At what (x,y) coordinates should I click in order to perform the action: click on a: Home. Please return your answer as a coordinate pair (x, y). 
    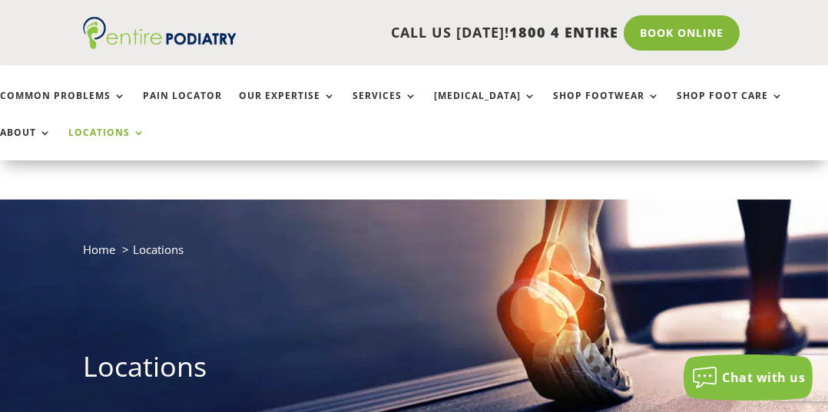
    Looking at the image, I should click on (99, 250).